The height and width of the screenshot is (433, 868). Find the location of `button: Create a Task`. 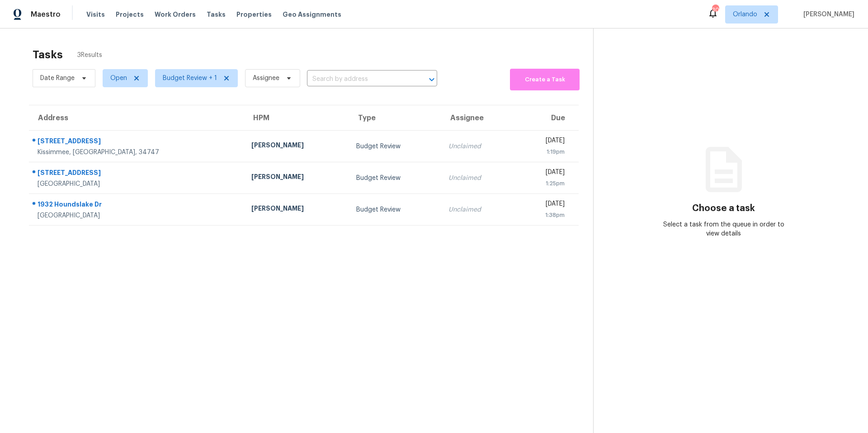

button: Create a Task is located at coordinates (545, 80).